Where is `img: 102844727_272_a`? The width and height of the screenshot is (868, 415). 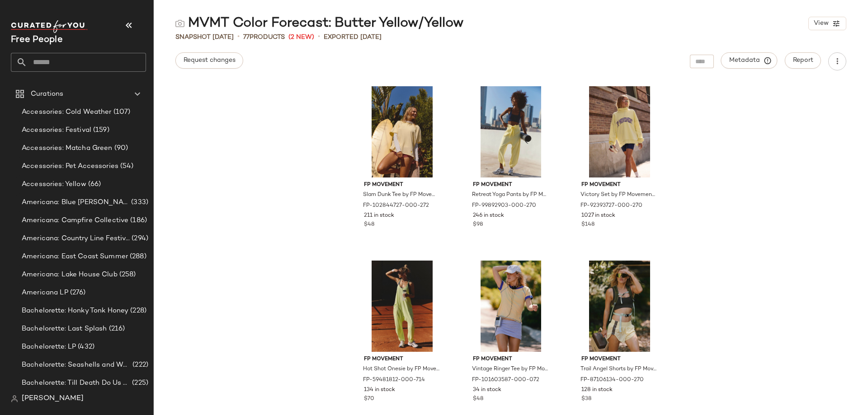 img: 102844727_272_a is located at coordinates (402, 132).